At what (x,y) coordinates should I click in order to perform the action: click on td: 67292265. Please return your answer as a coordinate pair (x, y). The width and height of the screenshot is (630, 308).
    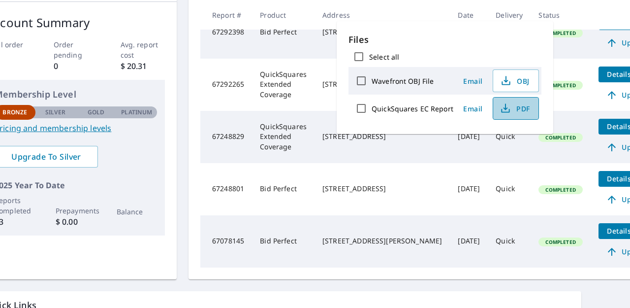
    Looking at the image, I should click on (226, 85).